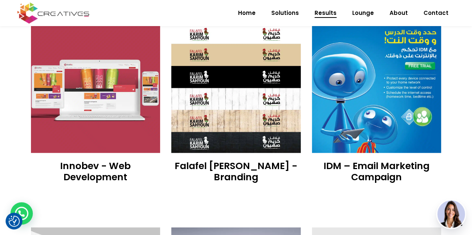 This screenshot has height=235, width=472. Describe the element at coordinates (363, 13) in the screenshot. I see `span: Lounge` at that location.